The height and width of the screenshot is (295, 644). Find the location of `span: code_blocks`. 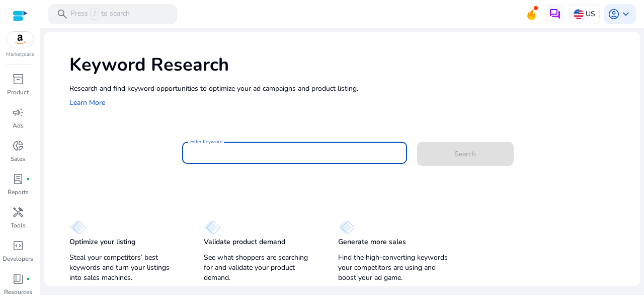

span: code_blocks is located at coordinates (18, 245).